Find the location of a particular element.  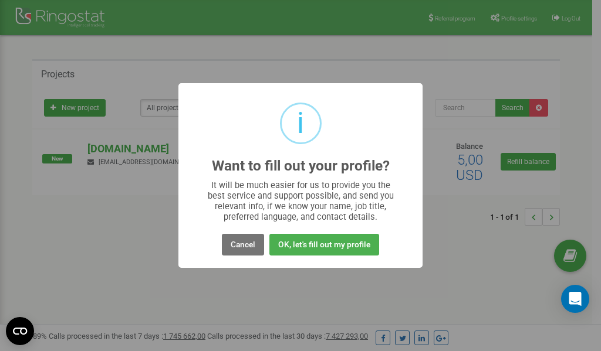

div: i is located at coordinates (300, 123).